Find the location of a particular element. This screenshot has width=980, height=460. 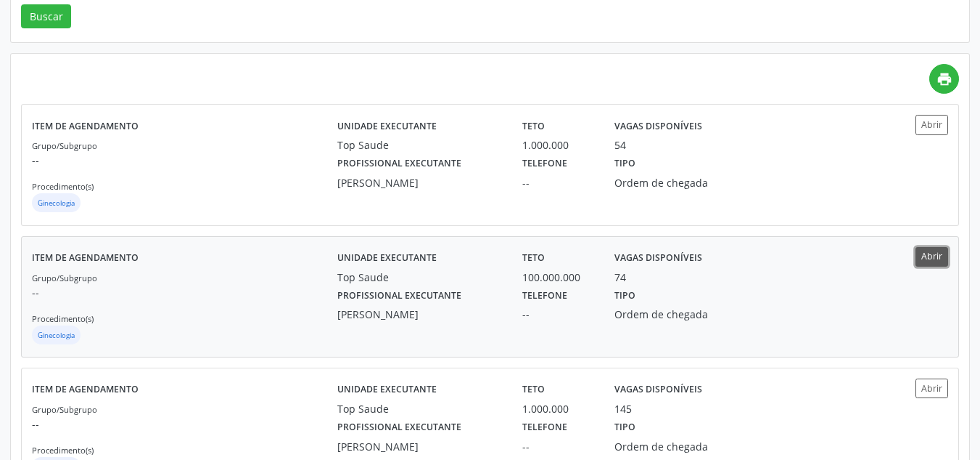

i: print is located at coordinates (945, 79).